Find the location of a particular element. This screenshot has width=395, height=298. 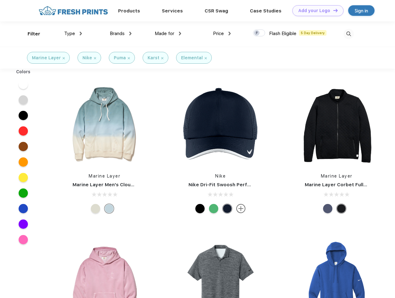

a: Marine Layer Men's Cloud 9 Fleece Hoodie is located at coordinates (123, 185).